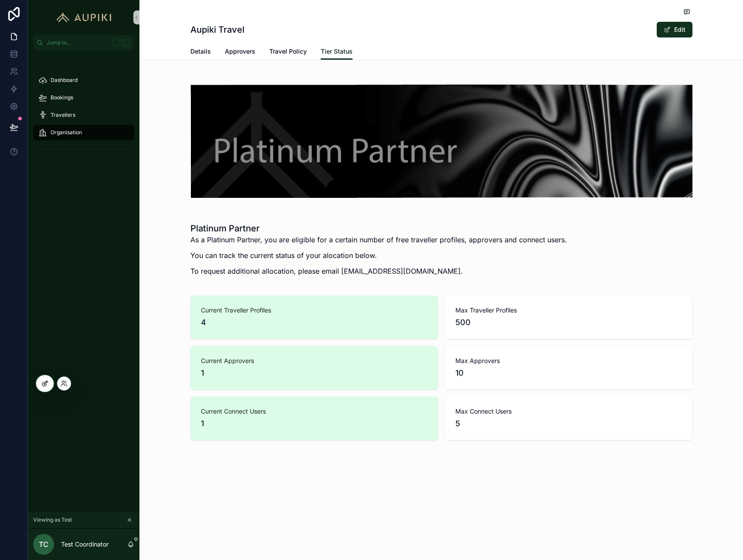  Describe the element at coordinates (378, 239) in the screenshot. I see `p: As a Platinum Partner, you are eligible for a certain number of free traveller profiles, approver...` at that location.